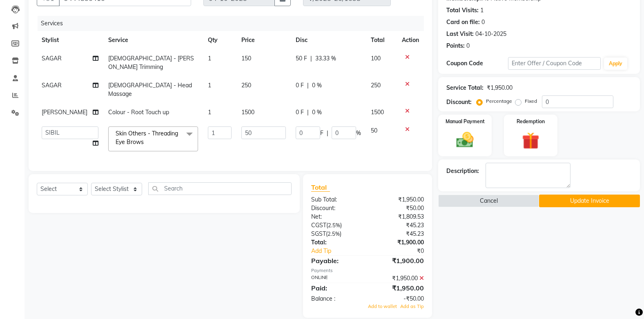 The height and width of the screenshot is (319, 644). Describe the element at coordinates (321, 187) in the screenshot. I see `span: Total` at that location.